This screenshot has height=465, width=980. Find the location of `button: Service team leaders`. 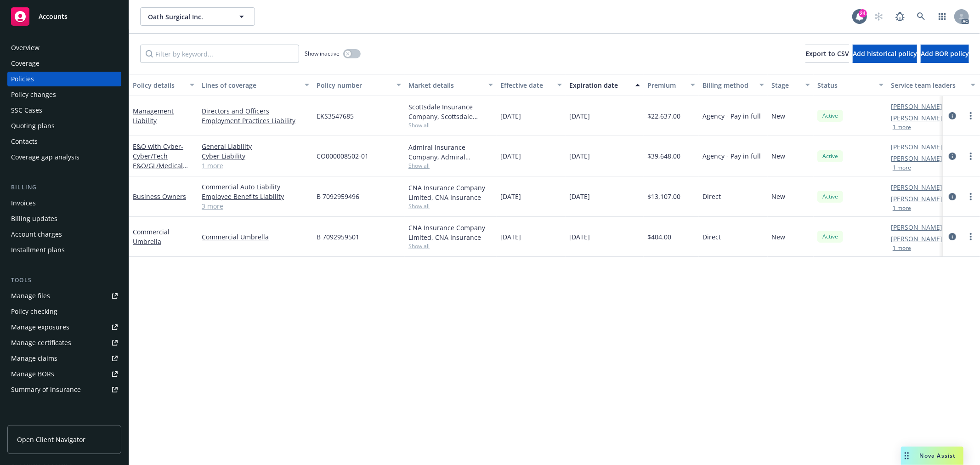

button: Service team leaders is located at coordinates (933, 85).